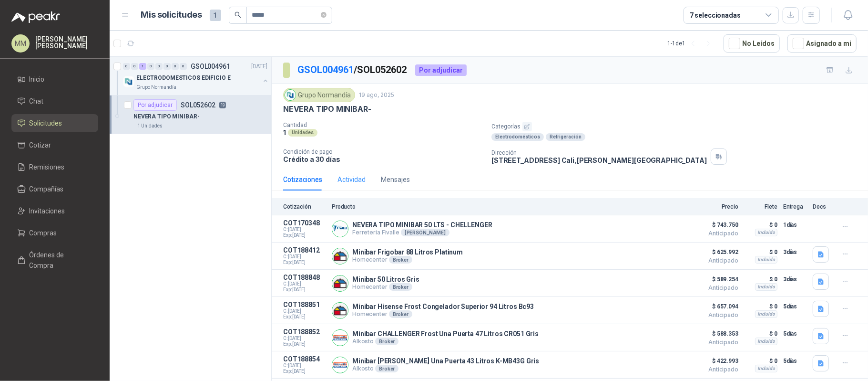  I want to click on p: Condición de pago, so click(383, 152).